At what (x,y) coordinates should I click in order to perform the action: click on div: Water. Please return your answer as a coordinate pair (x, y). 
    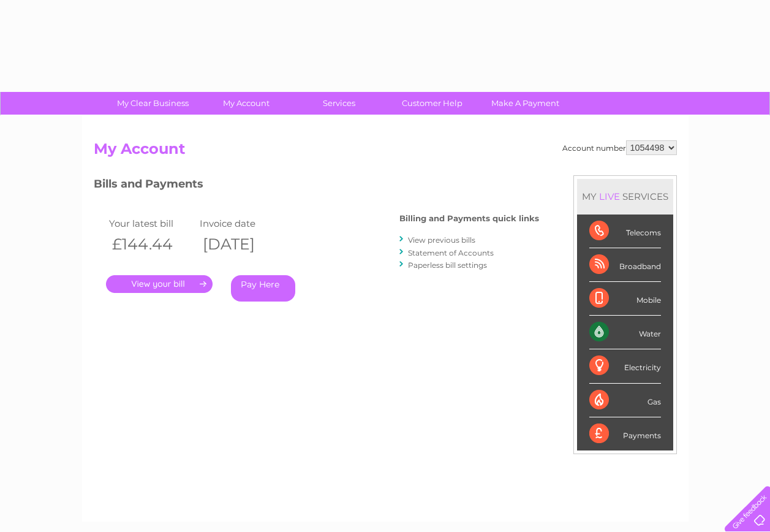
    Looking at the image, I should click on (626, 332).